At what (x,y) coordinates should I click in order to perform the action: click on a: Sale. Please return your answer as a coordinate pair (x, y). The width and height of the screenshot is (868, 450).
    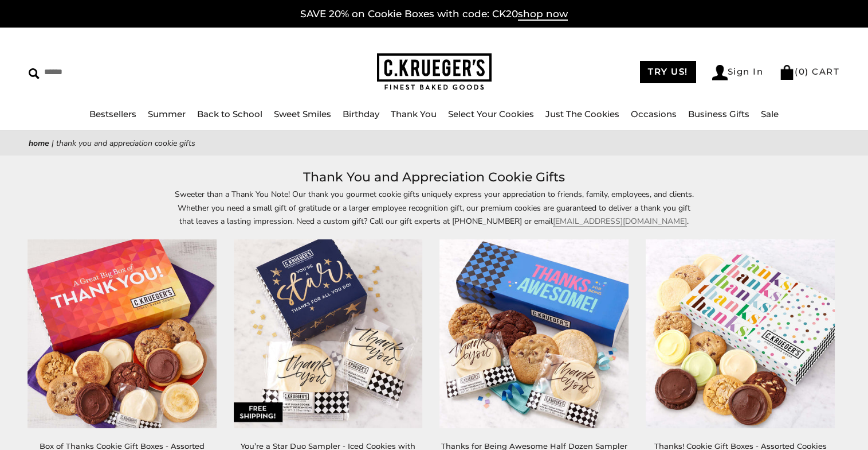
    Looking at the image, I should click on (770, 113).